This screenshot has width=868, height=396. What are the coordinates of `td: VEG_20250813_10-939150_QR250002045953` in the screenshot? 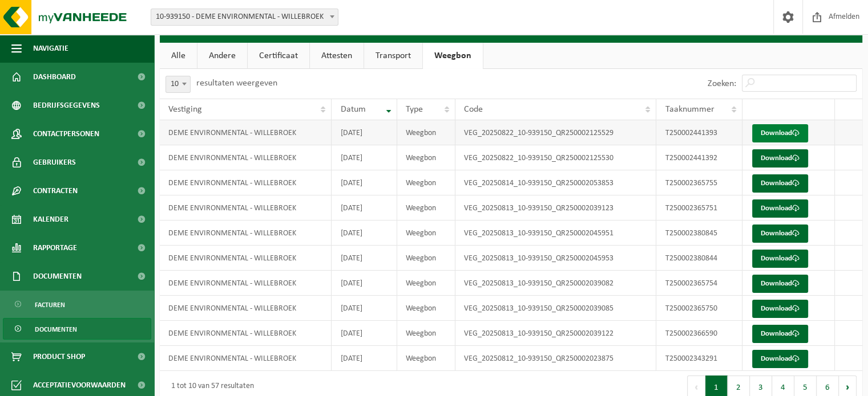 It's located at (556, 258).